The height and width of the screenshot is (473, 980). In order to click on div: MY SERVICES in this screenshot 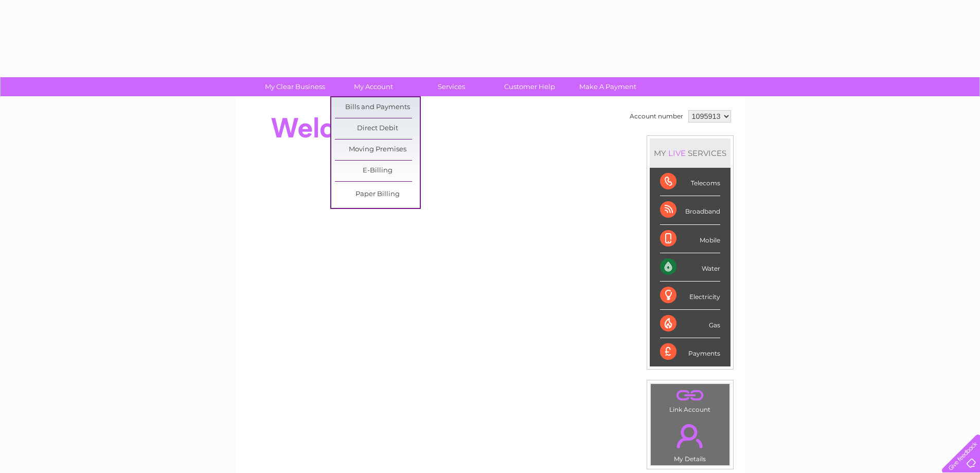, I will do `click(690, 153)`.